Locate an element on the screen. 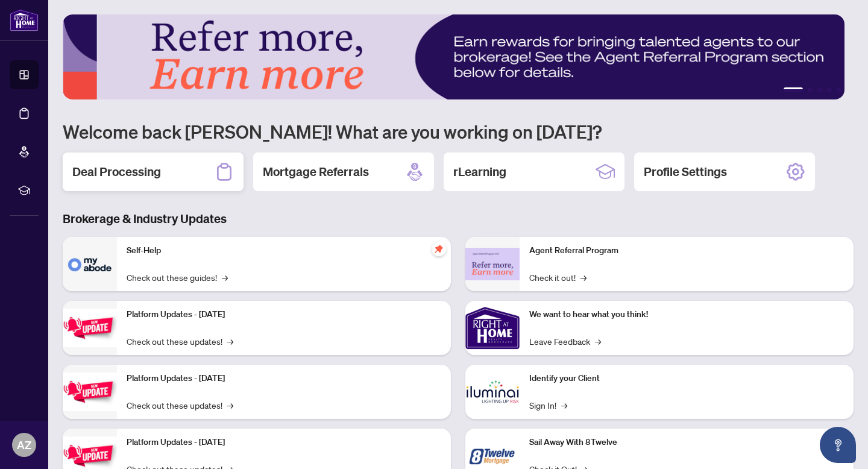  button: 1 is located at coordinates (793, 90).